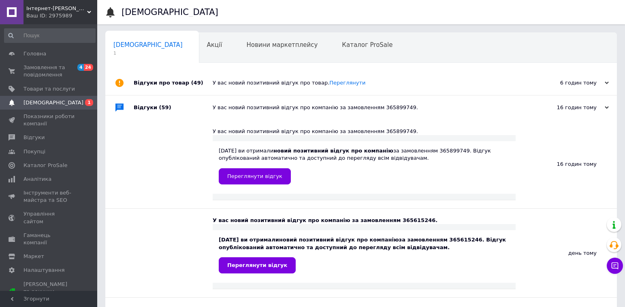 The image size is (625, 307). Describe the element at coordinates (165, 107) in the screenshot. I see `span: (59)` at that location.